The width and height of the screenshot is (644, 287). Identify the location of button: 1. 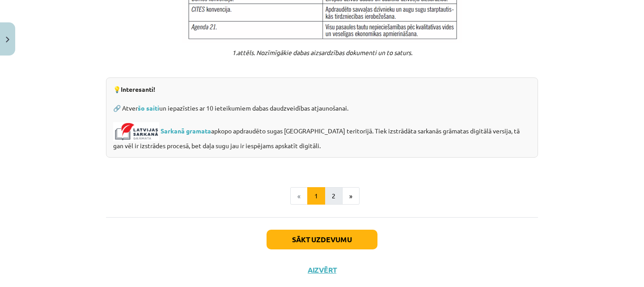
(316, 196).